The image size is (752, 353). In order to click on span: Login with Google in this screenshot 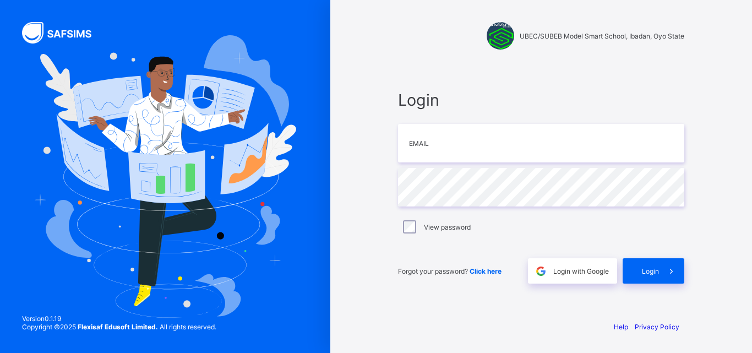, I will do `click(581, 271)`.